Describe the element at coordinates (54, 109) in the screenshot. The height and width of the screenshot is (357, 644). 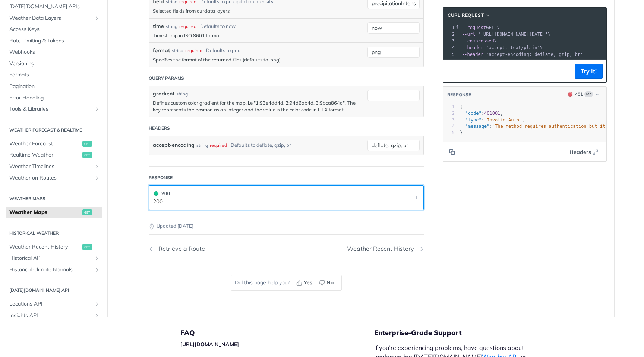
I see `a: Tools & LibrariesShow subpages for Tools & Libraries` at that location.